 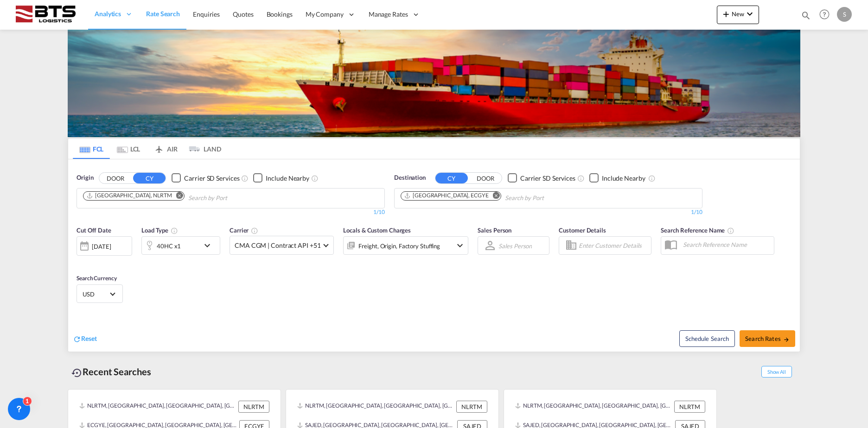 What do you see at coordinates (85, 340) in the screenshot?
I see `div: icon-refreshReset` at bounding box center [85, 340].